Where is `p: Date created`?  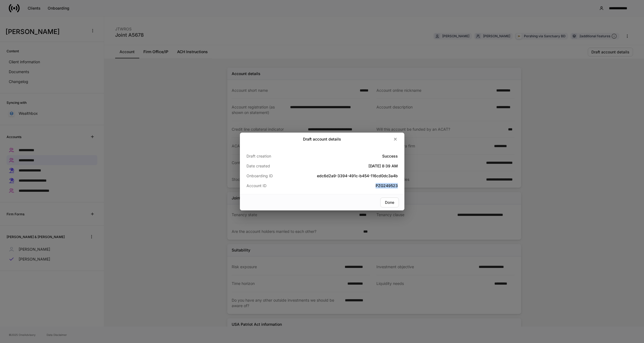
p: Date created is located at coordinates (272, 166).